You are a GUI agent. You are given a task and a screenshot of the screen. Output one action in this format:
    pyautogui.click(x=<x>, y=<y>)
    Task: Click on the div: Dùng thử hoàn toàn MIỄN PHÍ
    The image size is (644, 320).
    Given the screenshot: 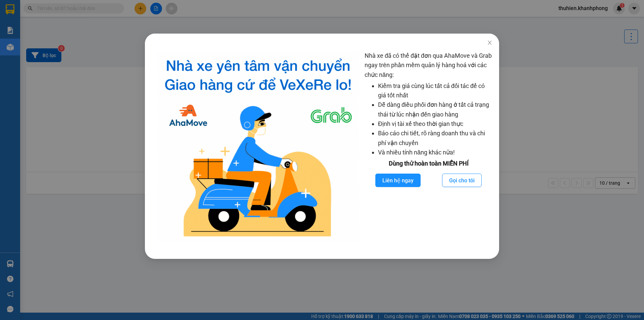 What is the action you would take?
    pyautogui.click(x=428, y=164)
    